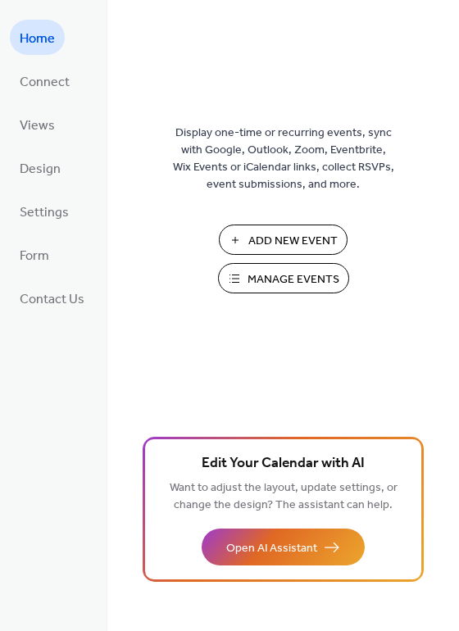 The image size is (459, 631). I want to click on button: Manage Events, so click(284, 278).